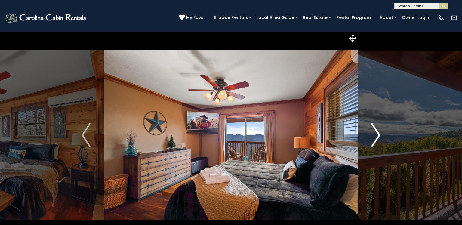 This screenshot has width=462, height=225. I want to click on img: phone-regular-white.png, so click(441, 18).